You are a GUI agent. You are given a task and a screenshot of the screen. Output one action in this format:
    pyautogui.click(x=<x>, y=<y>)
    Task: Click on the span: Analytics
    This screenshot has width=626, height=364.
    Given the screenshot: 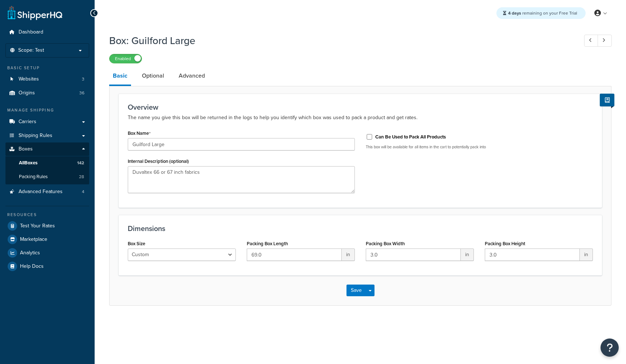 What is the action you would take?
    pyautogui.click(x=30, y=252)
    